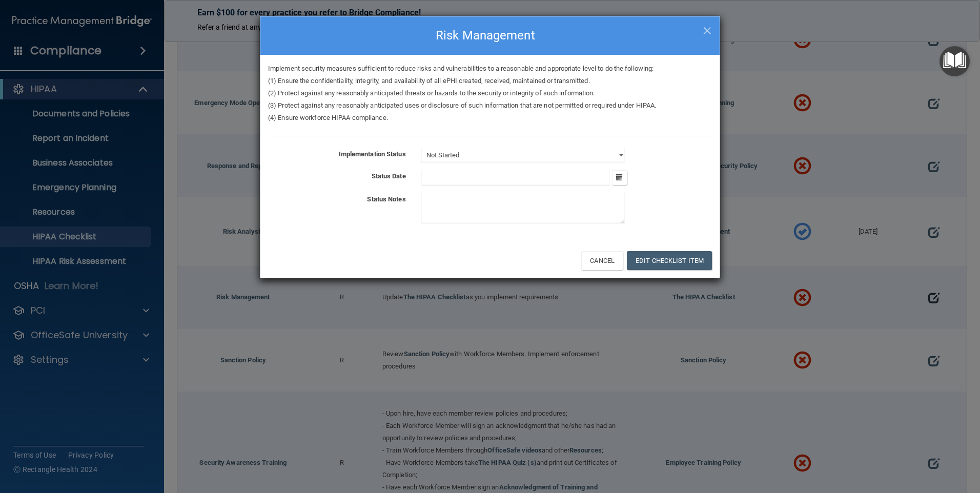  Describe the element at coordinates (955, 61) in the screenshot. I see `button: Open Resource Center` at that location.